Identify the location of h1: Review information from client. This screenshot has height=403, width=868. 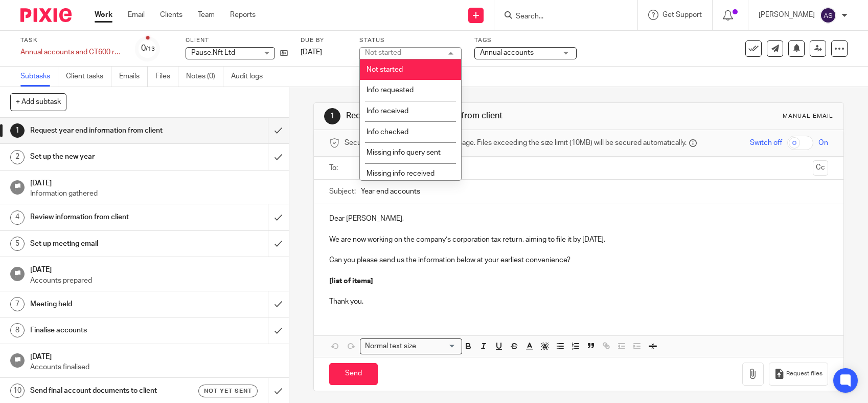
(106, 217).